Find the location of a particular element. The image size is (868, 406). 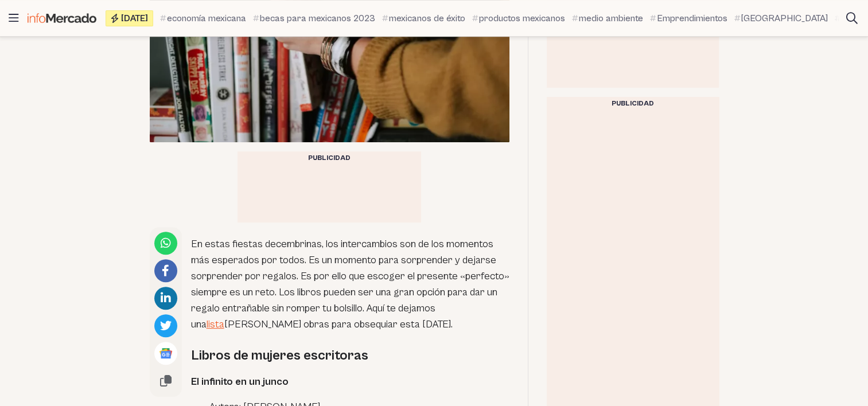

a: economía mexicana is located at coordinates (203, 18).